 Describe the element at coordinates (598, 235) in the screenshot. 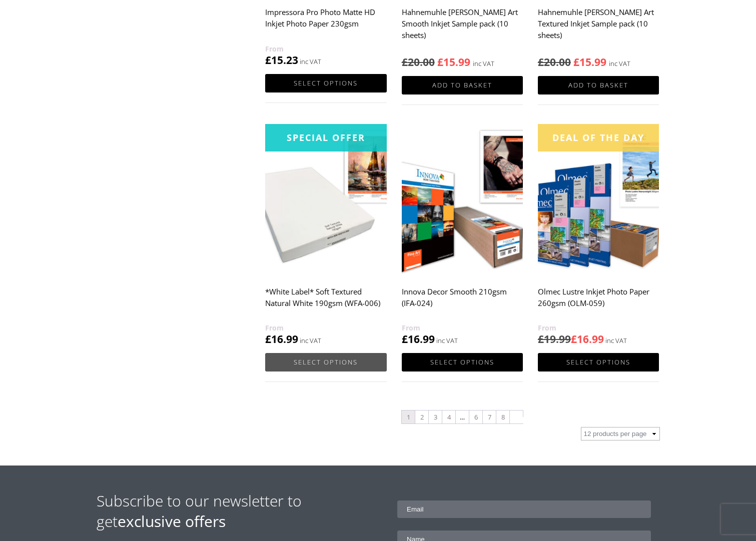

I see `a: Deal of the day Olmec Lustre Inkjet Photo Paper 260gsm (OLM-059) £19.99£16.99` at that location.